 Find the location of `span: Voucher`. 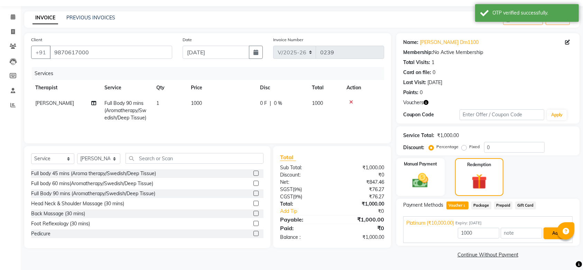

span: Voucher is located at coordinates (458, 205).